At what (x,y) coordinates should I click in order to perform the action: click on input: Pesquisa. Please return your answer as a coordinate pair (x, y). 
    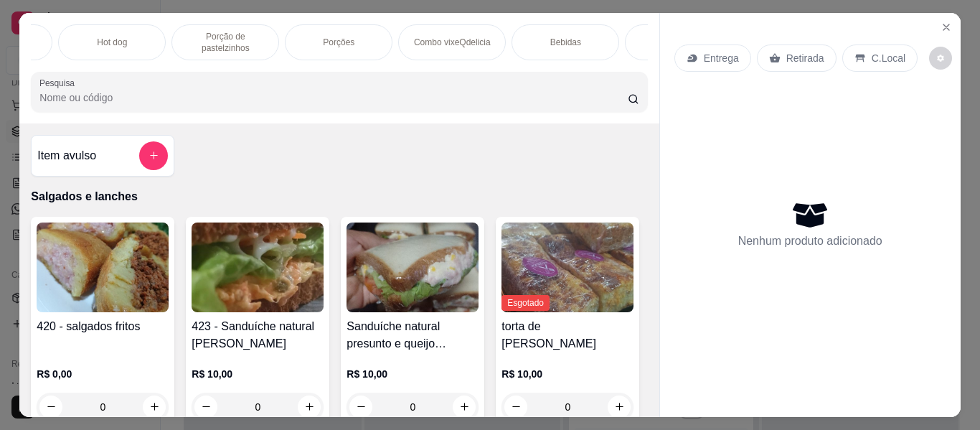
    Looking at the image, I should click on (334, 97).